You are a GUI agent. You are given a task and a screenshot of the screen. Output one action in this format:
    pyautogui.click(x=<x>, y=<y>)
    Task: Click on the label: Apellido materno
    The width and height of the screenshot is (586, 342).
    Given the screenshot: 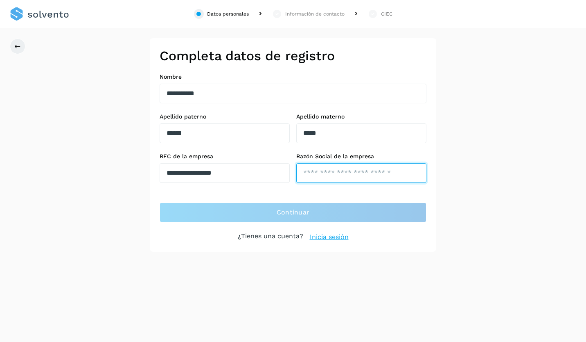 What is the action you would take?
    pyautogui.click(x=362, y=116)
    